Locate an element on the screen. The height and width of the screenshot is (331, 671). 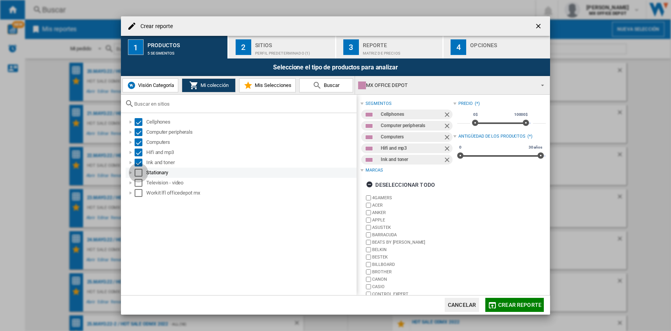
label: ASUSTEK is located at coordinates (413, 228).